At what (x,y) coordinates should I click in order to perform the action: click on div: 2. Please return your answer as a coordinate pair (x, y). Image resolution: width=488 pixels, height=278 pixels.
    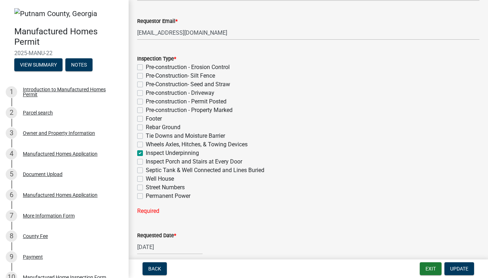
    Looking at the image, I should click on (11, 113).